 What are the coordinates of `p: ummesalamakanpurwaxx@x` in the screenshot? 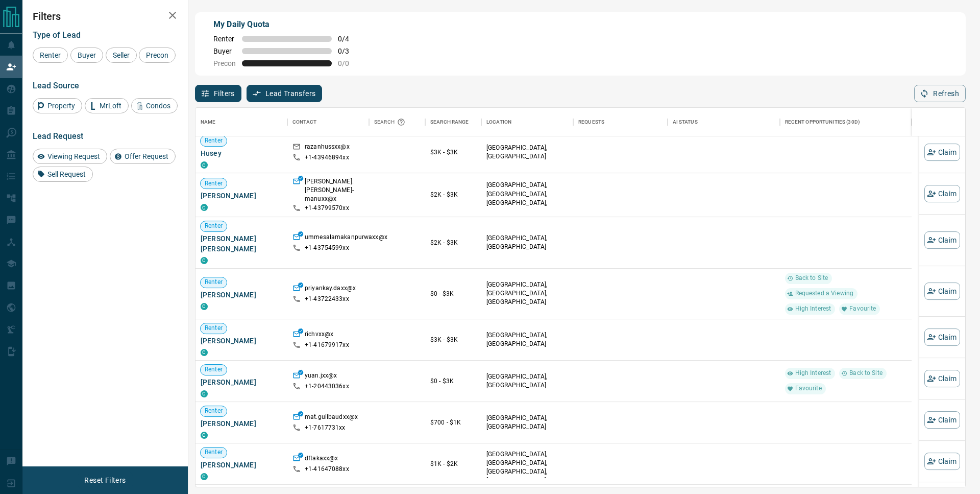 It's located at (346, 238).